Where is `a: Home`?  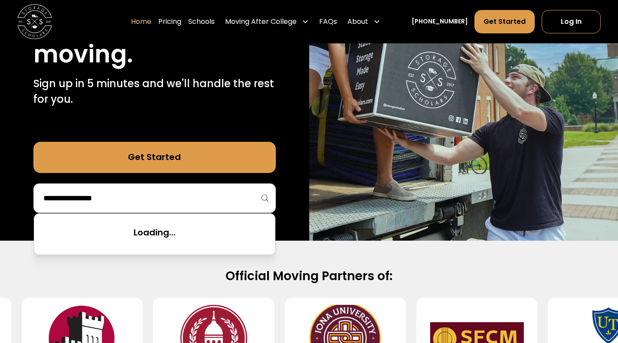
a: Home is located at coordinates (141, 22).